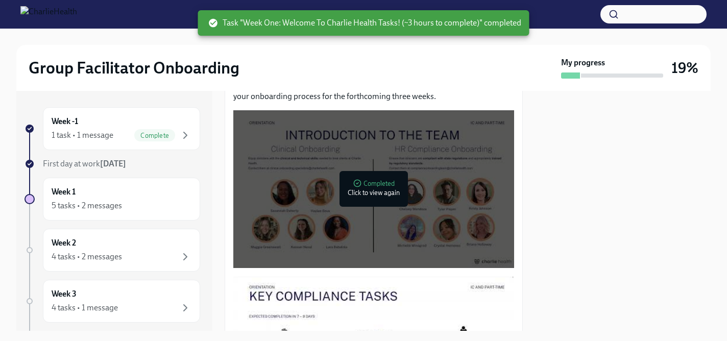  What do you see at coordinates (155, 135) in the screenshot?
I see `span: Complete` at bounding box center [155, 135].